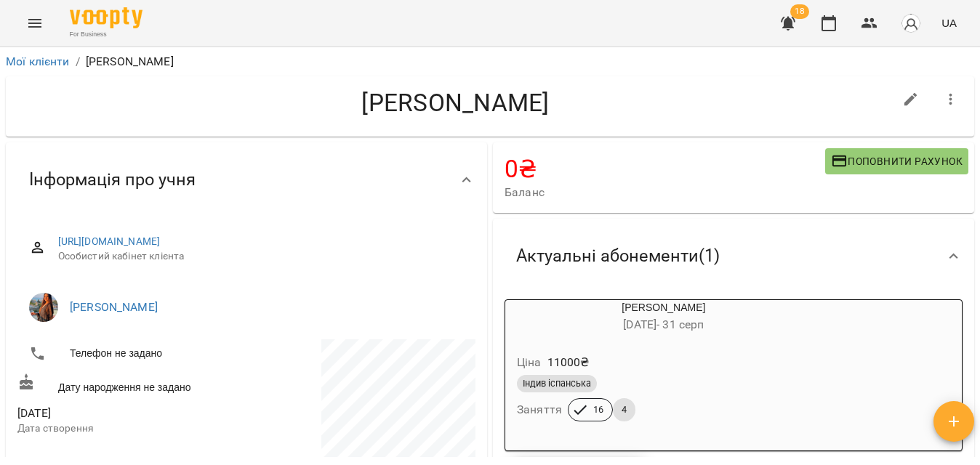 The width and height of the screenshot is (980, 465). I want to click on div: Дату народження не задано, so click(130, 384).